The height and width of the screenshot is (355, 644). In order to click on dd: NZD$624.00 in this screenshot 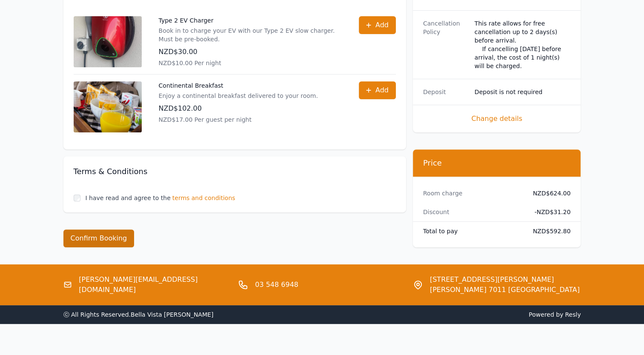, I will do `click(548, 193)`.